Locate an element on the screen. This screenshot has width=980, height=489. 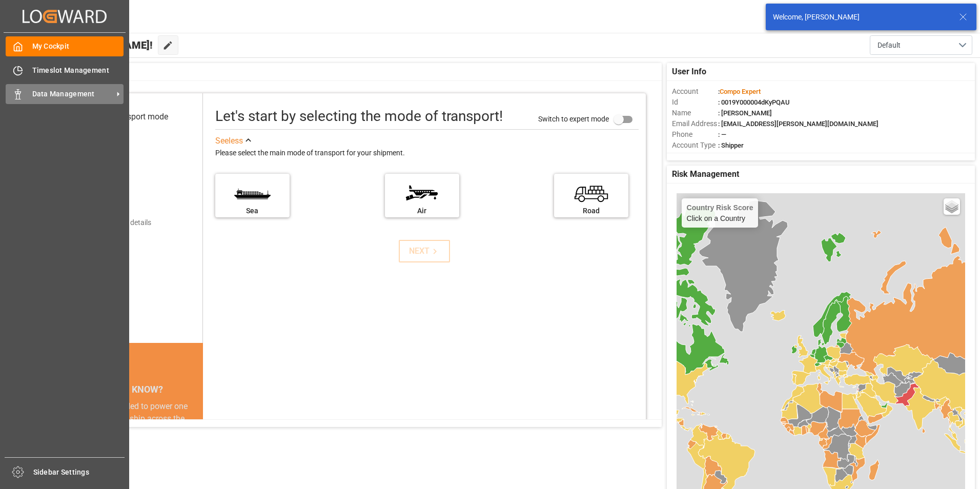
button: next slide / item is located at coordinates (196, 443).